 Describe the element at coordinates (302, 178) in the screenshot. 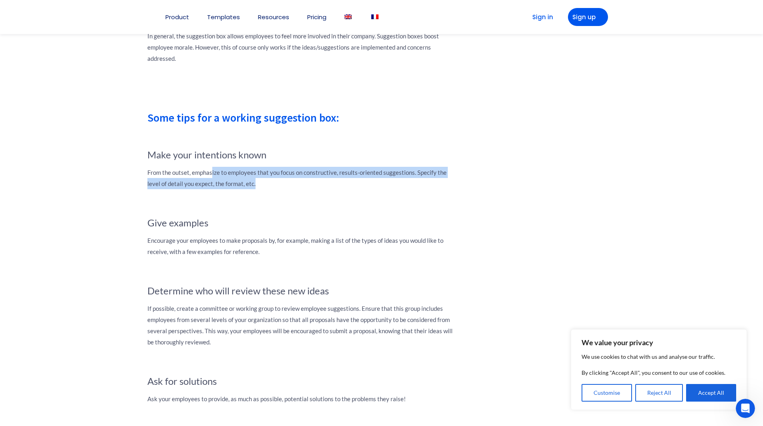

I see `p: From the outset, emphasize to employees that you focus on constructive, results-oriented suggesti...` at that location.